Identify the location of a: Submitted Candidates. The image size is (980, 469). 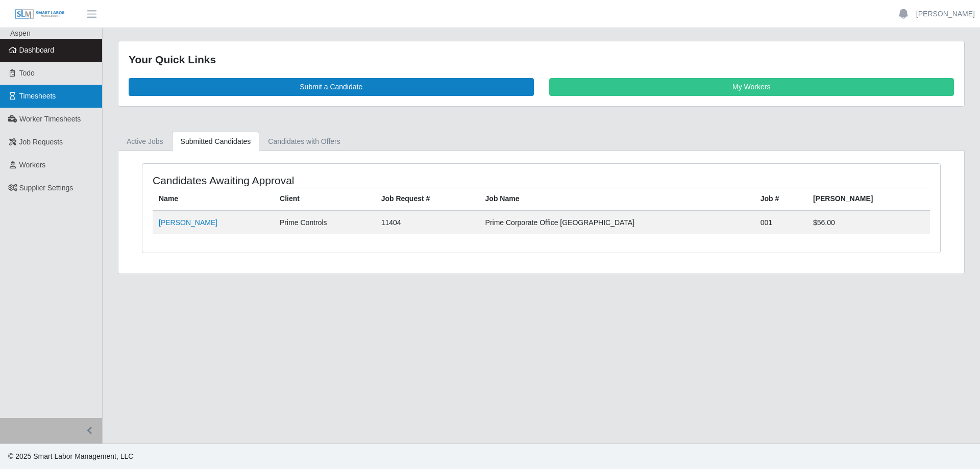
(216, 142).